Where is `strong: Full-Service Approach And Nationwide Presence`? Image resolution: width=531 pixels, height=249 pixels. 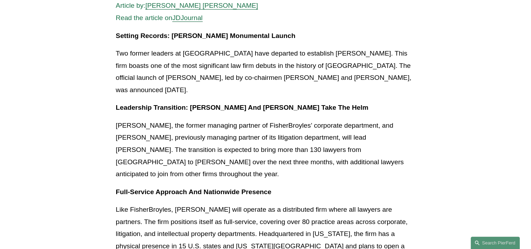
strong: Full-Service Approach And Nationwide Presence is located at coordinates (193, 191).